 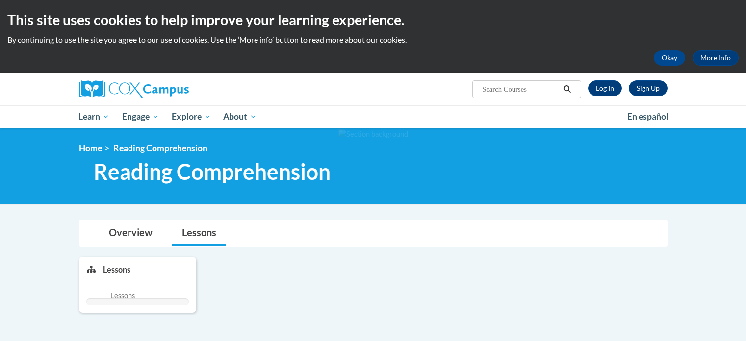 What do you see at coordinates (140, 117) in the screenshot?
I see `a: Engage` at bounding box center [140, 117].